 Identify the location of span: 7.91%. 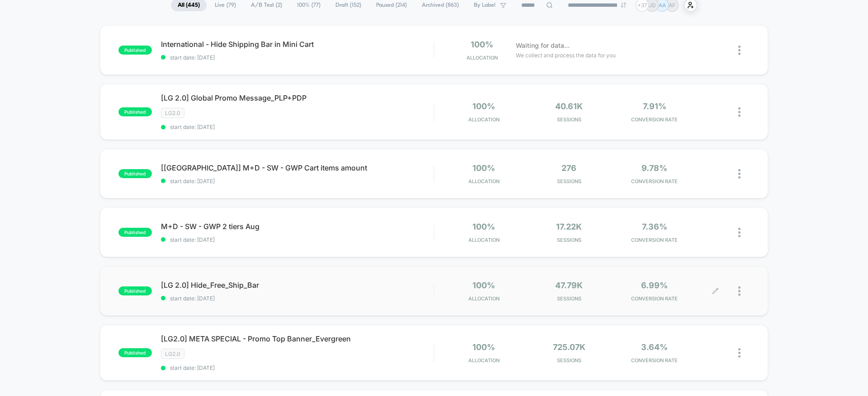
(655, 106).